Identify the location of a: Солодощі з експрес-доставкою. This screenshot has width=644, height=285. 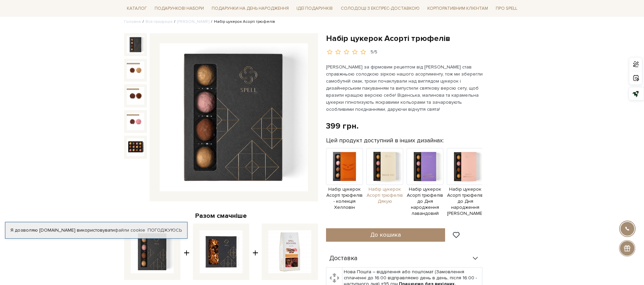
(380, 9).